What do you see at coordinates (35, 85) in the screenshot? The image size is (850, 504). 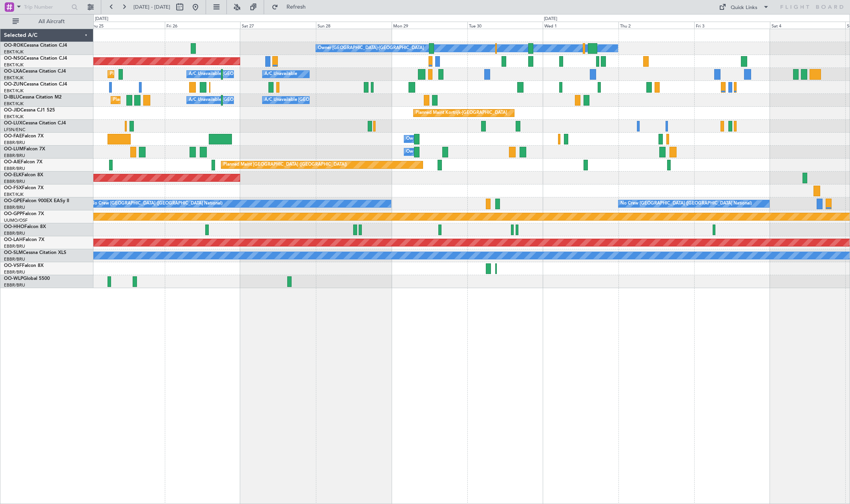 I see `a: OO-ZUNCessna Citation CJ4` at bounding box center [35, 85].